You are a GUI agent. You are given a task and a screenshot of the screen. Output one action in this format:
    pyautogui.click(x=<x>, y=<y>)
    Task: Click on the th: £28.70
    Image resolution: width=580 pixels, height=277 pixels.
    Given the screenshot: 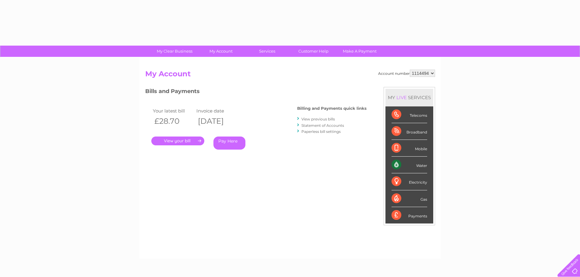 What is the action you would take?
    pyautogui.click(x=173, y=121)
    